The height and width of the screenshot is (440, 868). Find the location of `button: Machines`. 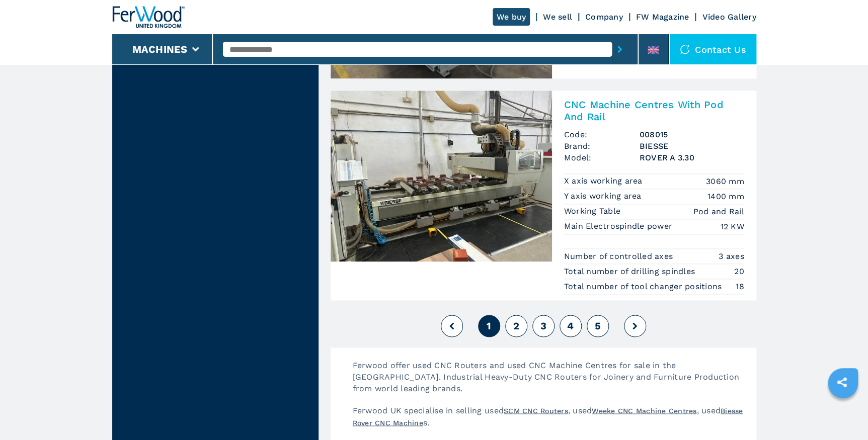

button: Machines is located at coordinates (159, 49).